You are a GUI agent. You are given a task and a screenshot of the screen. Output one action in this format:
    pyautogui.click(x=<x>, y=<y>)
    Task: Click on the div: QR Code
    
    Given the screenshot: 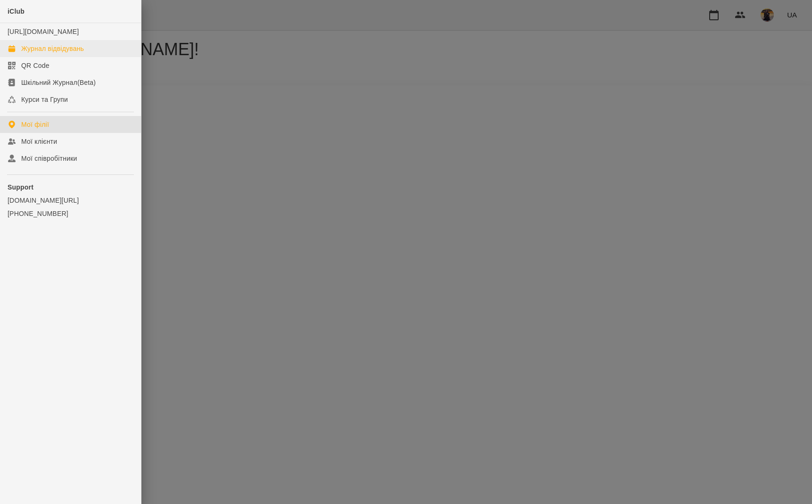 What is the action you would take?
    pyautogui.click(x=35, y=66)
    